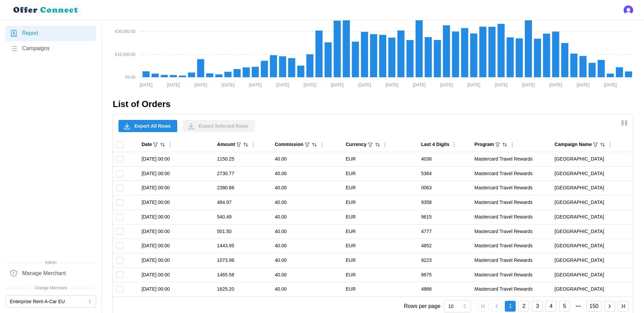  Describe the element at coordinates (147, 145) in the screenshot. I see `div: Date` at that location.